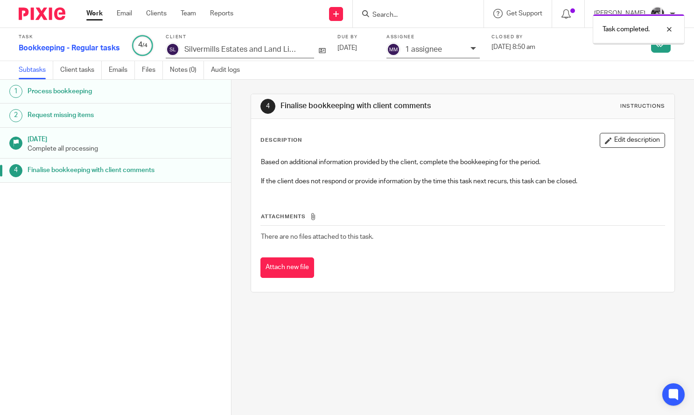  I want to click on small: /4, so click(145, 45).